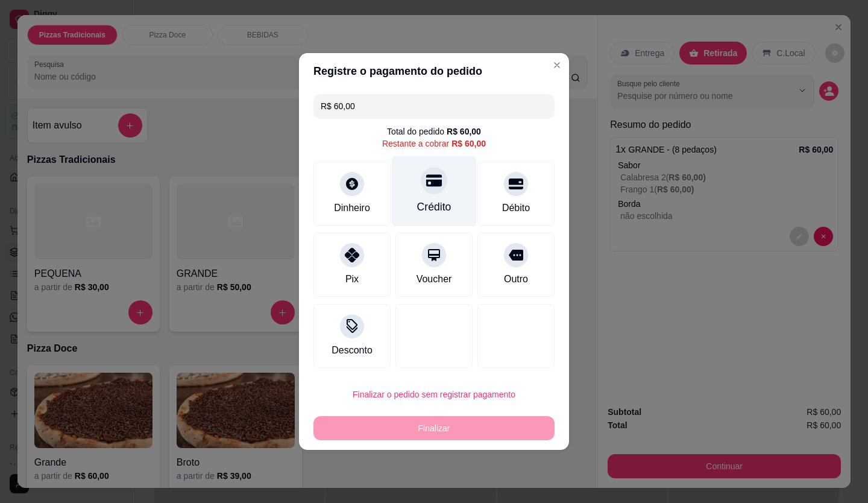 Image resolution: width=868 pixels, height=503 pixels. What do you see at coordinates (434, 106) in the screenshot?
I see `input: Ex.: hambúrguer de cordeiro` at bounding box center [434, 106].